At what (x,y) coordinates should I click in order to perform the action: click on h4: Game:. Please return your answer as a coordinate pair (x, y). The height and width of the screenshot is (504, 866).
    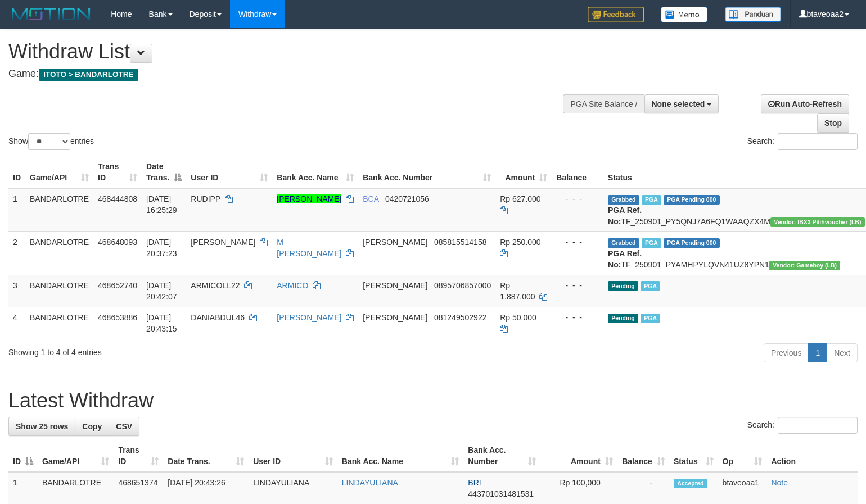
    Looking at the image, I should click on (287, 75).